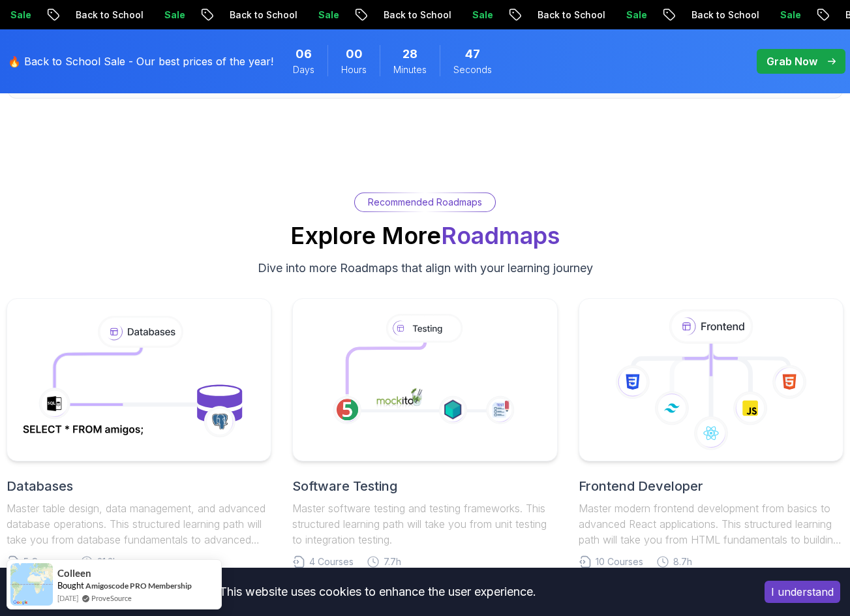 The image size is (850, 616). I want to click on p: Grab Now, so click(792, 61).